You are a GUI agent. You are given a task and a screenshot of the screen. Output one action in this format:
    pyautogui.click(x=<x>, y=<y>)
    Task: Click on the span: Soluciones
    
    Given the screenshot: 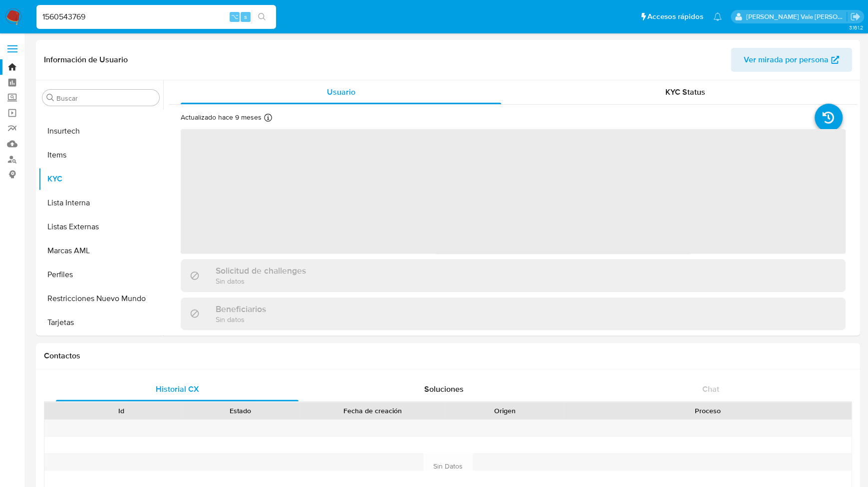 What is the action you would take?
    pyautogui.click(x=444, y=389)
    